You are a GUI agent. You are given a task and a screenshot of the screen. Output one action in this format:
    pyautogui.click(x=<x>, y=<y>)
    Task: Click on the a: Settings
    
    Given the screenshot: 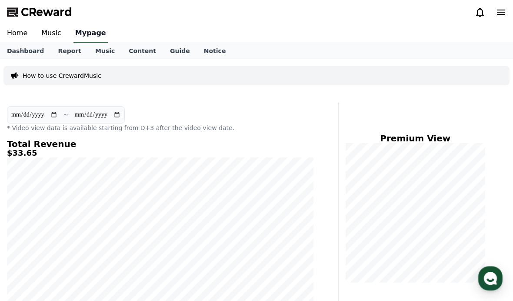 What is the action you would take?
    pyautogui.click(x=139, y=239)
    